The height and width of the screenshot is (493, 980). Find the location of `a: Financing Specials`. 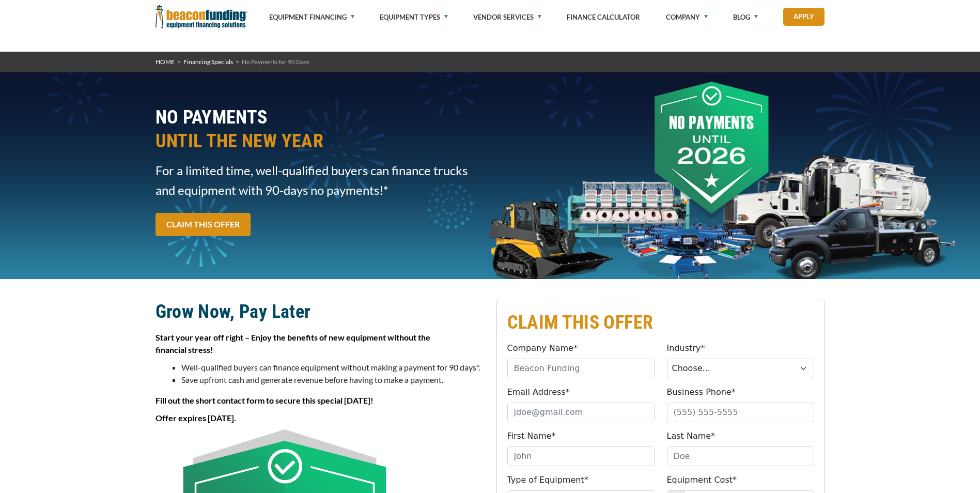

a: Financing Specials is located at coordinates (208, 62).